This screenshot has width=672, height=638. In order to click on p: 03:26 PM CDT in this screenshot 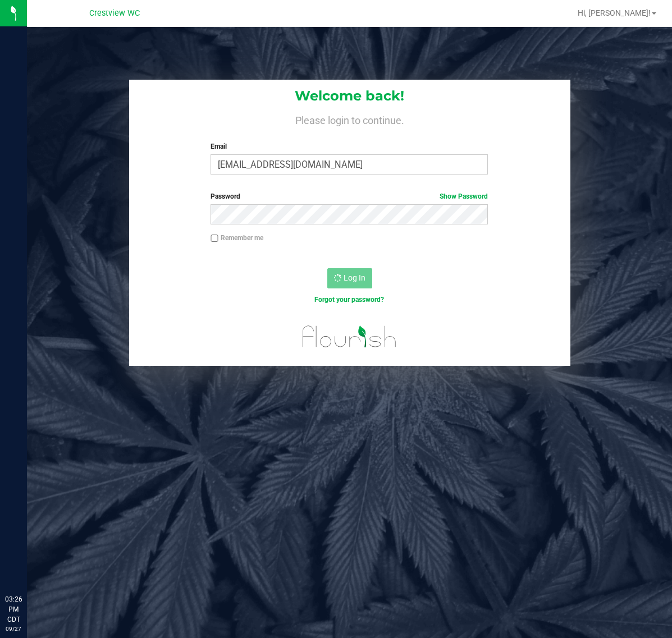, I will do `click(13, 610)`.